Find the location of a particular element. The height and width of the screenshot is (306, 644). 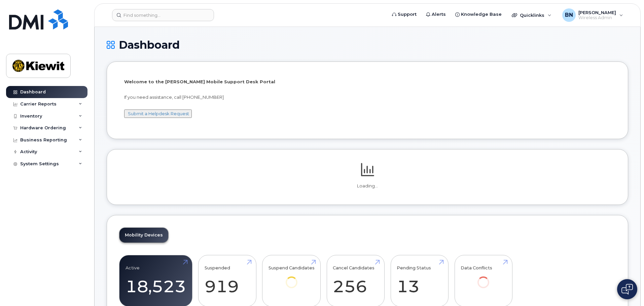

a: Mobility Devices is located at coordinates (143, 235).